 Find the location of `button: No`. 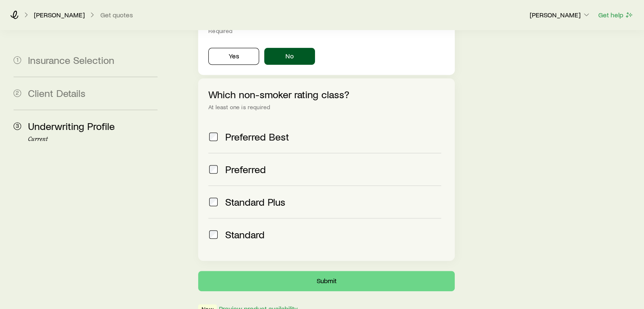

button: No is located at coordinates (289, 56).